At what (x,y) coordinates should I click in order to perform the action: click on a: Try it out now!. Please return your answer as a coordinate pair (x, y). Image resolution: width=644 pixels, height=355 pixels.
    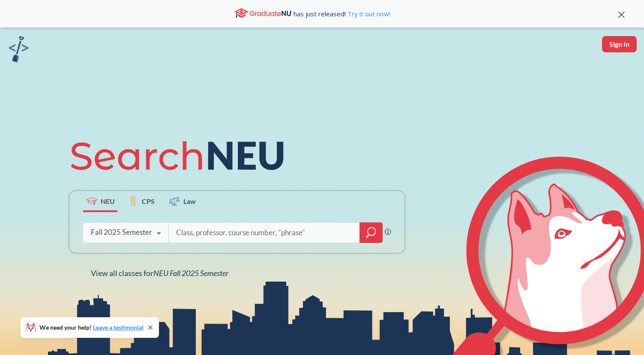
    Looking at the image, I should click on (368, 14).